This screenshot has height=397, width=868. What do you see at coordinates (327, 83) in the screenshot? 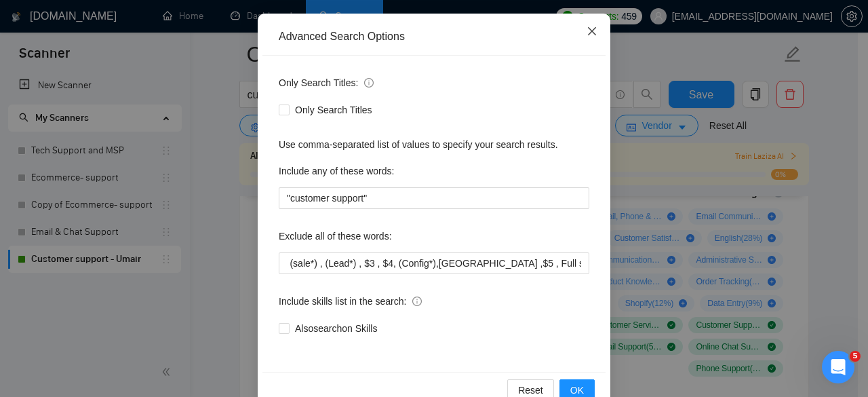
I see `span: Only Search Titles:` at bounding box center [327, 83].